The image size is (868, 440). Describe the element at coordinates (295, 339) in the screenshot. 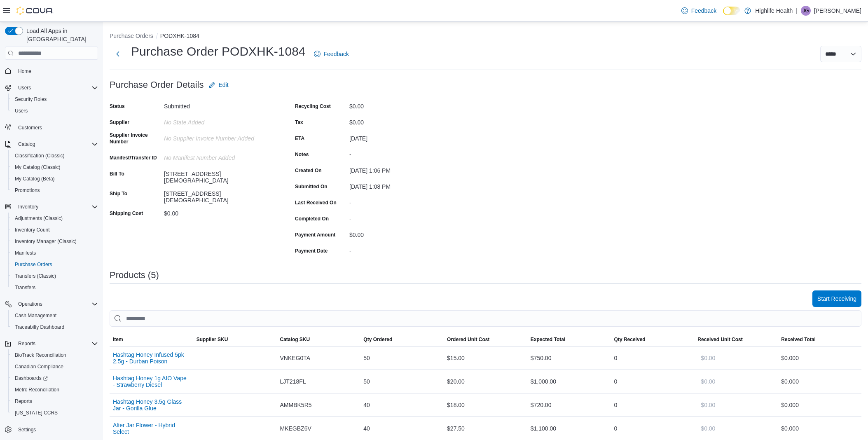

I see `span: Catalog SKU` at that location.